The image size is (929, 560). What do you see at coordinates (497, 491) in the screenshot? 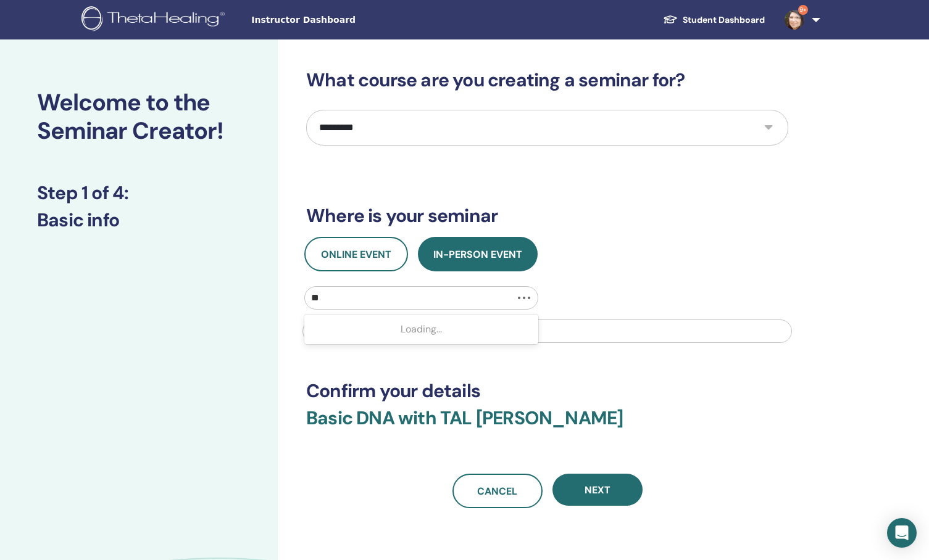
I see `span: Cancel` at bounding box center [497, 491].